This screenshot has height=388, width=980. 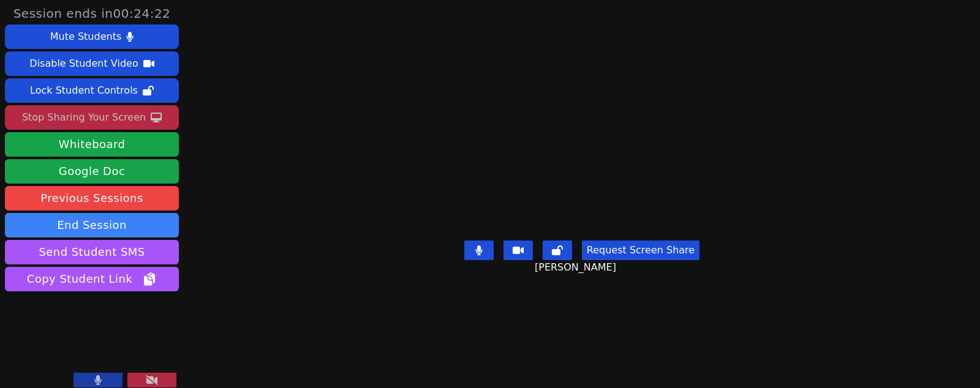 I want to click on time: 00:24:22, so click(x=142, y=13).